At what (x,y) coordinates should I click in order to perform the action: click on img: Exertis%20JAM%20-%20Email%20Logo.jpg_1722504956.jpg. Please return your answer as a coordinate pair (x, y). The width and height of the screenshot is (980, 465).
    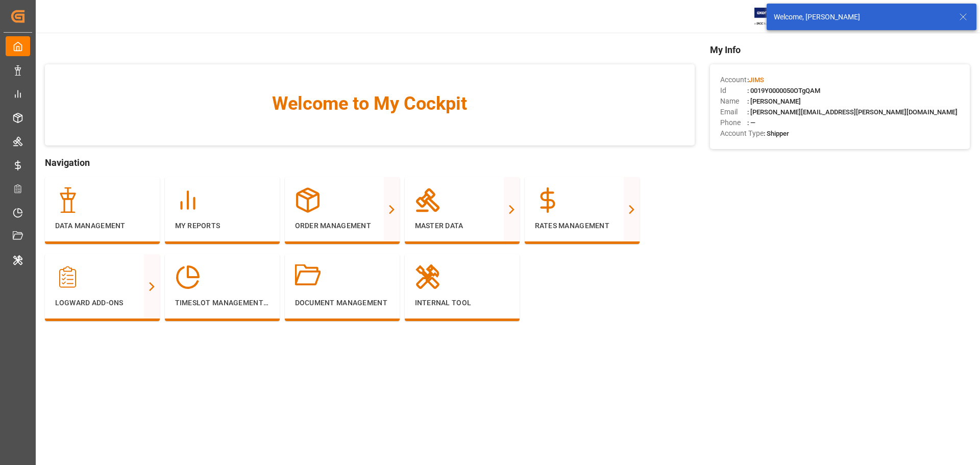
    Looking at the image, I should click on (772, 16).